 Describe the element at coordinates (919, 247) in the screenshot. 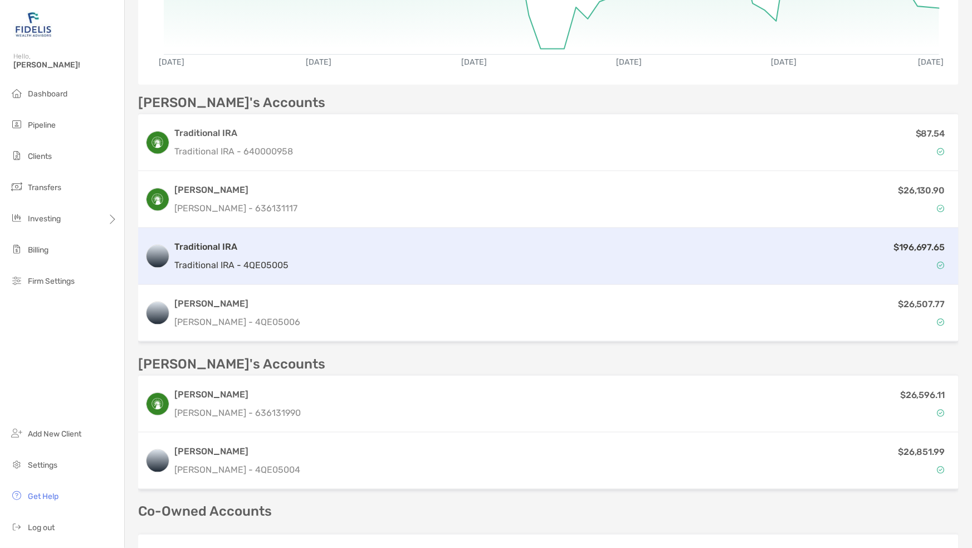

I see `p: $196,697.65` at that location.